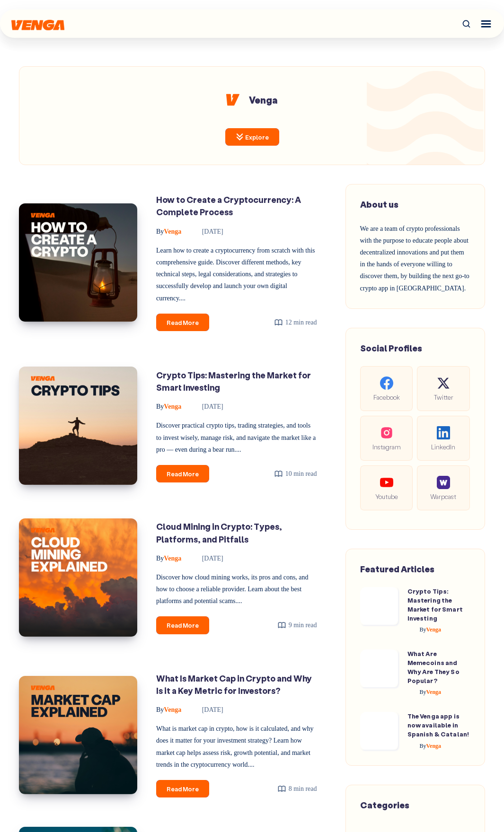 The width and height of the screenshot is (504, 832). What do you see at coordinates (443, 488) in the screenshot?
I see `a: Warpcast` at bounding box center [443, 488].